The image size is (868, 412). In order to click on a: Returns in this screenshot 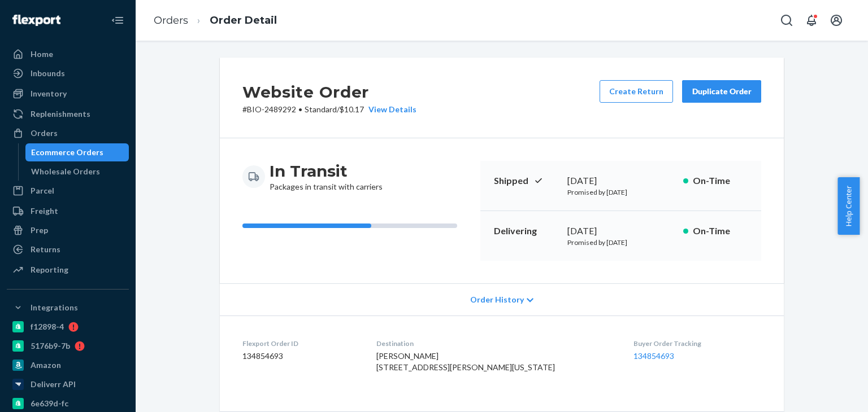, I will do `click(68, 249)`.